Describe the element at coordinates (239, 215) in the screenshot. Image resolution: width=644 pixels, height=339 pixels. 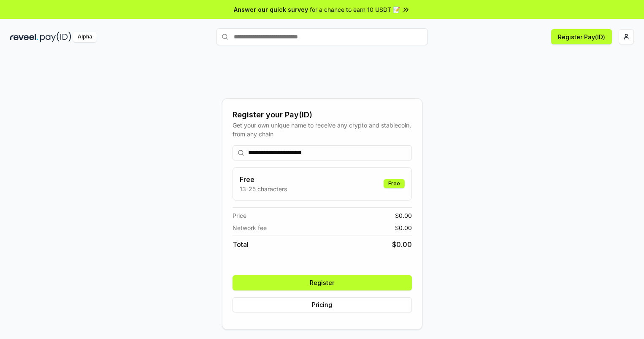
I see `span: Price` at that location.